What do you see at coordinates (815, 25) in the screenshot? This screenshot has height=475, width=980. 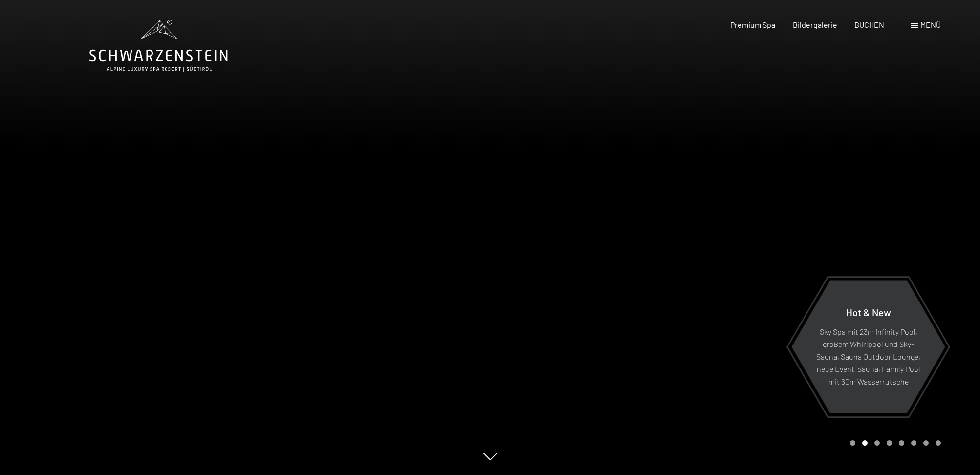 I see `span: Bildergalerie` at bounding box center [815, 25].